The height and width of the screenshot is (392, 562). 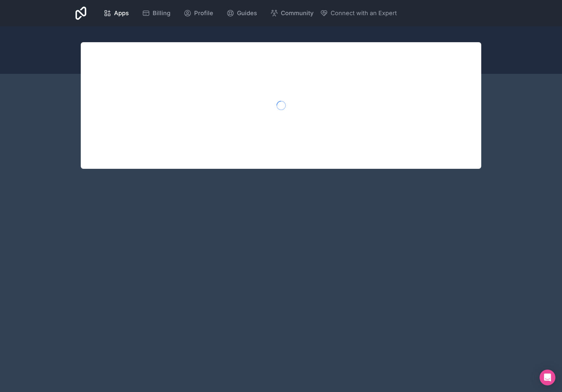 I want to click on span: Community, so click(x=297, y=13).